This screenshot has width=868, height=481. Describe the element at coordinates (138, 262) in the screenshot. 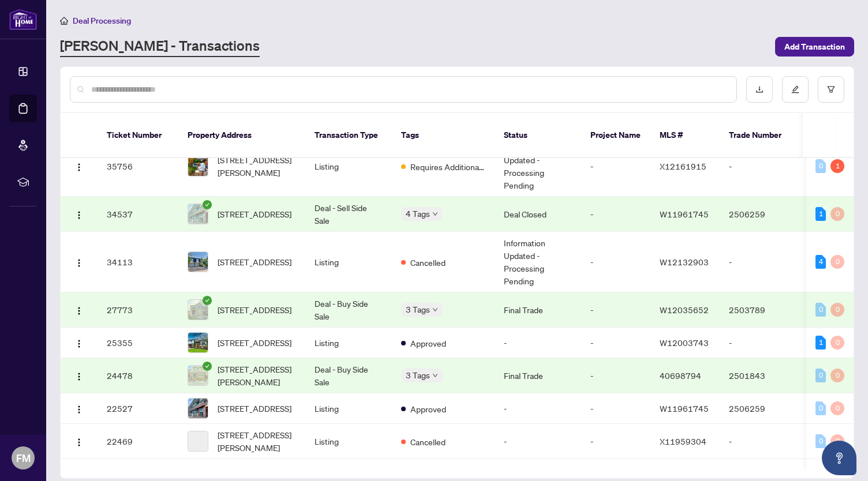

I see `td: 34113` at that location.